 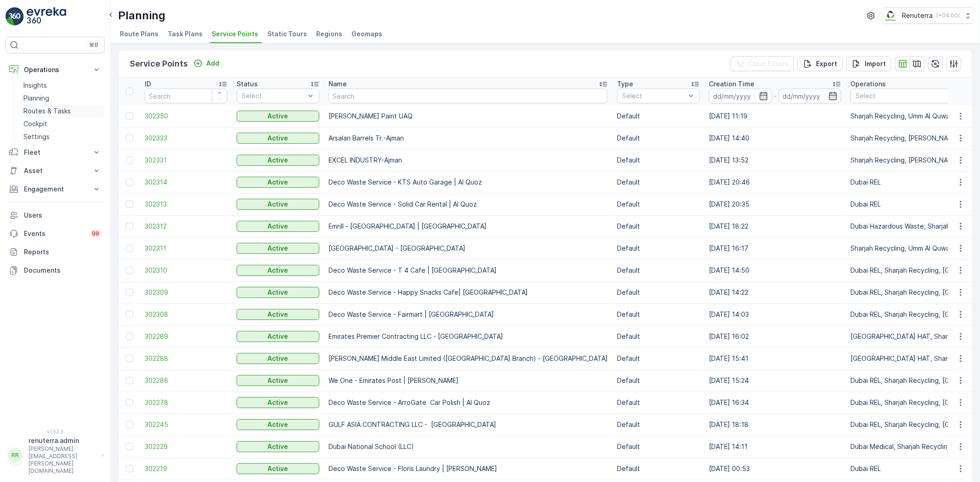 I want to click on a: 302314, so click(x=186, y=182).